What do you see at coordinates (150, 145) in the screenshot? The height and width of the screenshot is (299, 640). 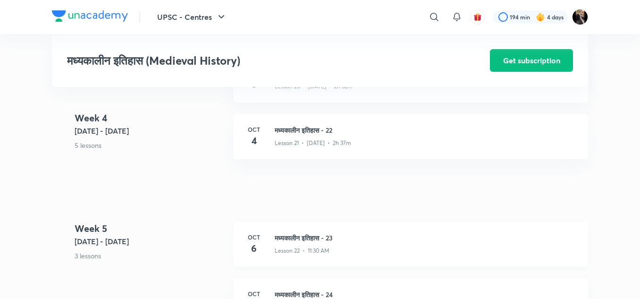 I see `p: 5 lessons` at bounding box center [150, 145].